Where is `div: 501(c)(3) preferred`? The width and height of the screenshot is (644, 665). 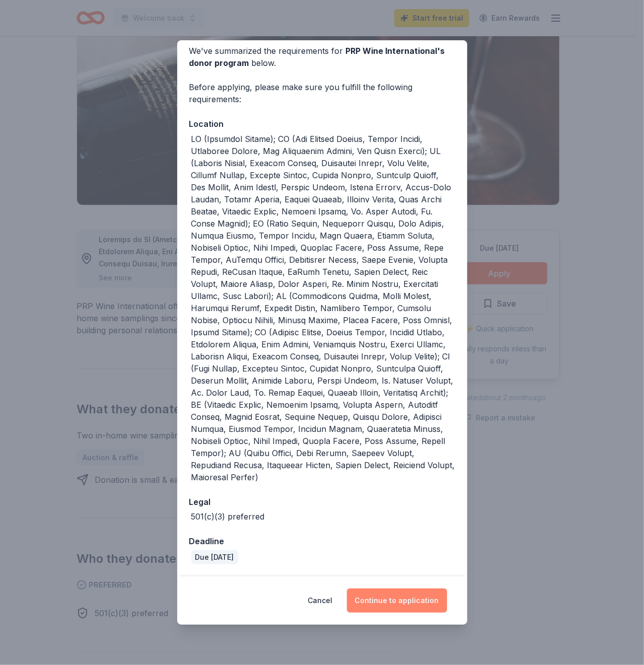 div: 501(c)(3) preferred is located at coordinates (228, 517).